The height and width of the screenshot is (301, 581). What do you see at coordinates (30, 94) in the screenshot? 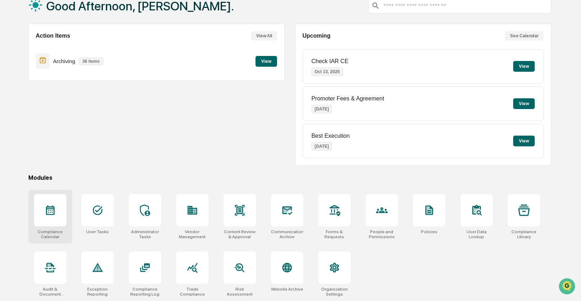
I see `span: Preclearance` at bounding box center [30, 94].